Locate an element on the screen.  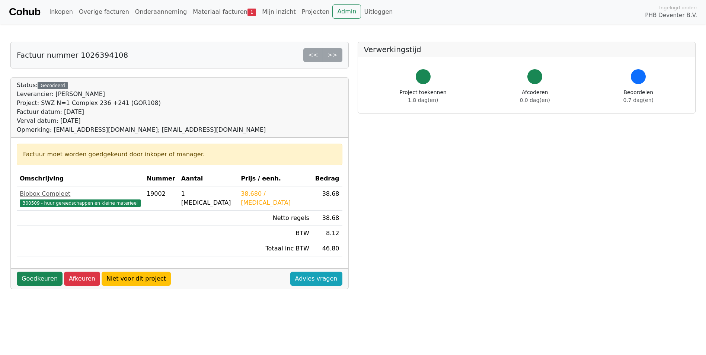
span: Ingelogd onder: is located at coordinates (678, 7).